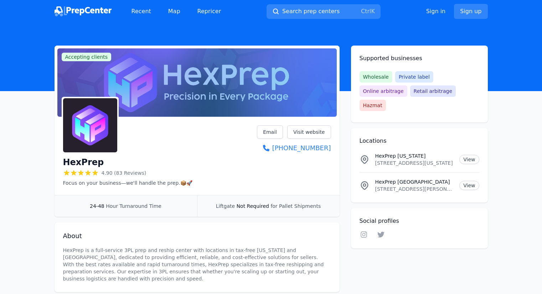 The height and width of the screenshot is (294, 542). What do you see at coordinates (87, 57) in the screenshot?
I see `span: Accepting clients` at bounding box center [87, 57].